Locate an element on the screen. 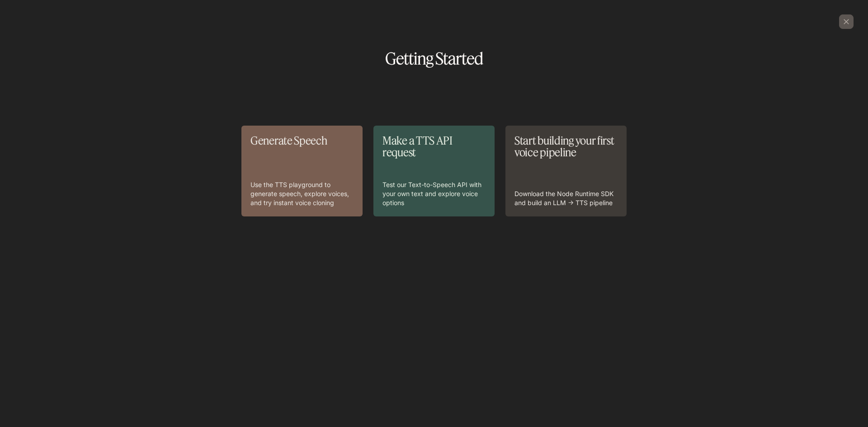 This screenshot has width=868, height=427. p: Use the TTS playground to generate speech, explore voices, and try instant voice cloning is located at coordinates (302, 194).